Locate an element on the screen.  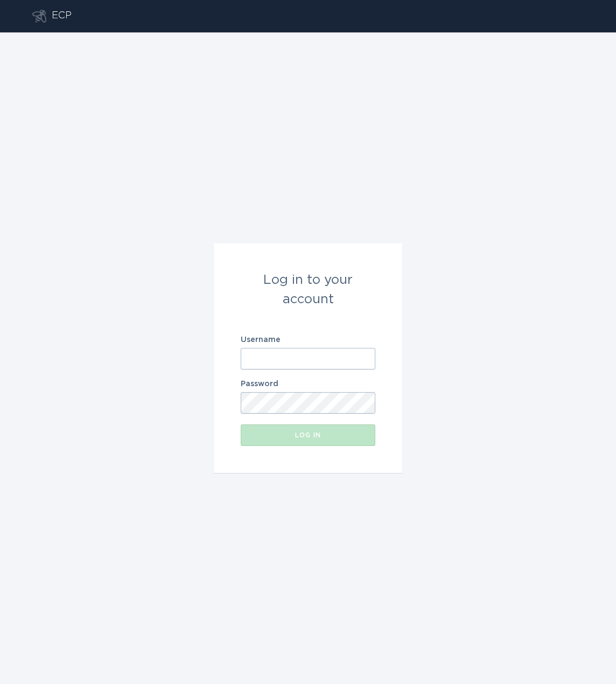
button: Log in is located at coordinates (308, 435).